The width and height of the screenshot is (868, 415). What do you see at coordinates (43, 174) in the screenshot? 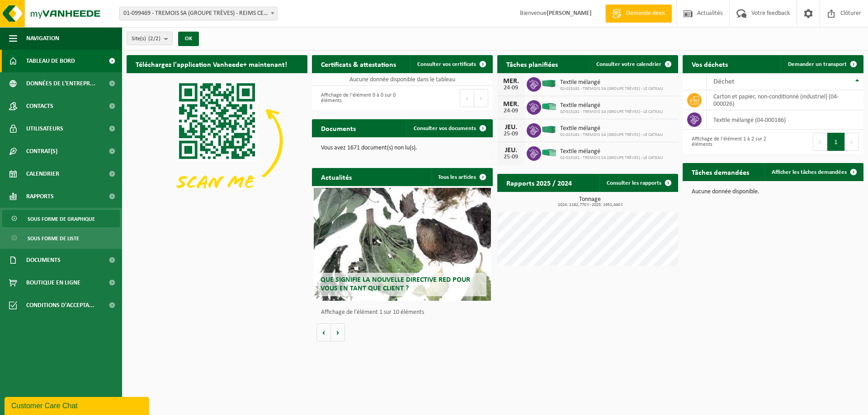
I see `span: Calendrier` at bounding box center [43, 174].